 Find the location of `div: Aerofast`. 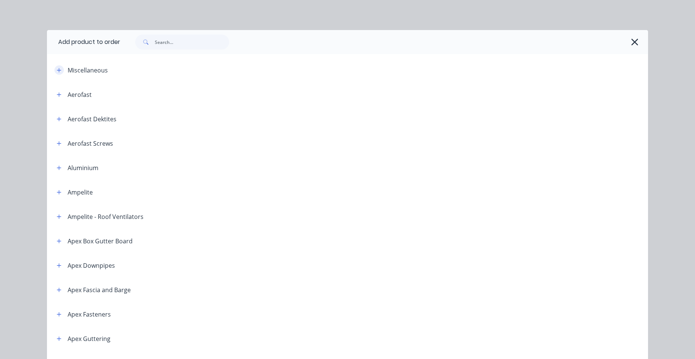

div: Aerofast is located at coordinates (80, 95).